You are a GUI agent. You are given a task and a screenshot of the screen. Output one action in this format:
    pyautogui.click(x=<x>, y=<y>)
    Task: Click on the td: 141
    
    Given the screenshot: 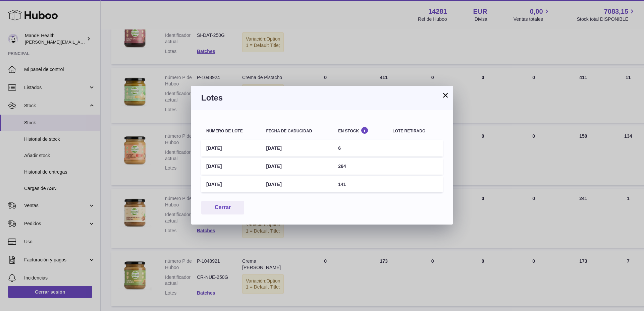 What is the action you would take?
    pyautogui.click(x=360, y=184)
    